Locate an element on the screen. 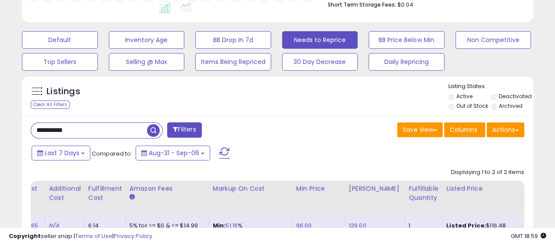  img: tab_keywords_by_traffic_grey.svg is located at coordinates (91, 54).